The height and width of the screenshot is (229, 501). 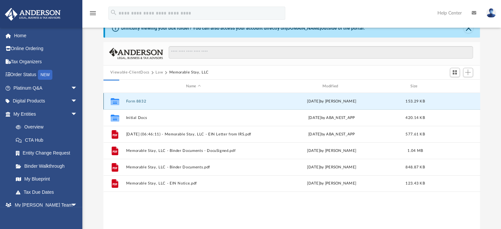 I want to click on span: 123.43 KB, so click(x=415, y=184).